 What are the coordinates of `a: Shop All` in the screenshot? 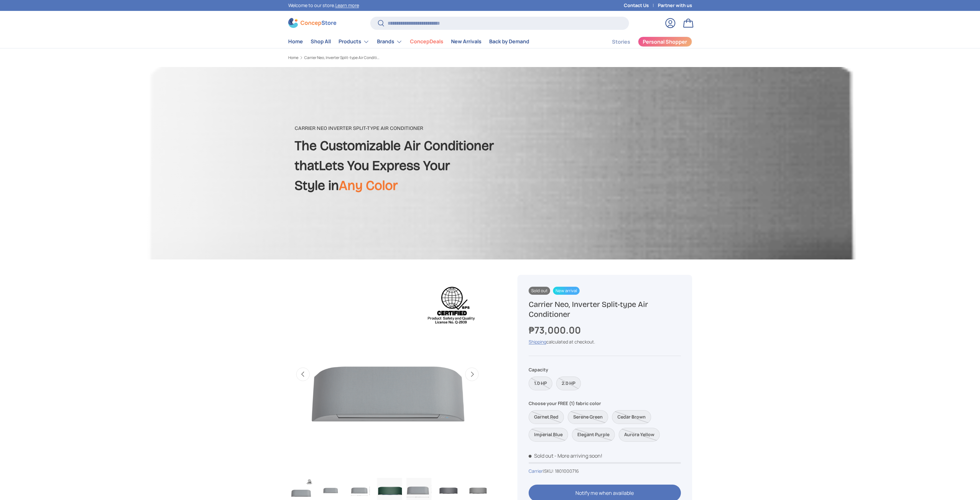 It's located at (321, 41).